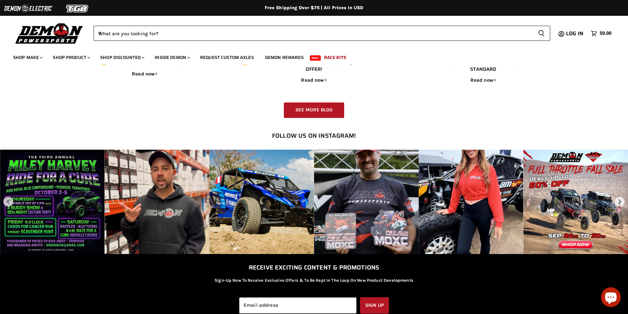  I want to click on h2: Receive exciting Content & Promotions, so click(314, 267).